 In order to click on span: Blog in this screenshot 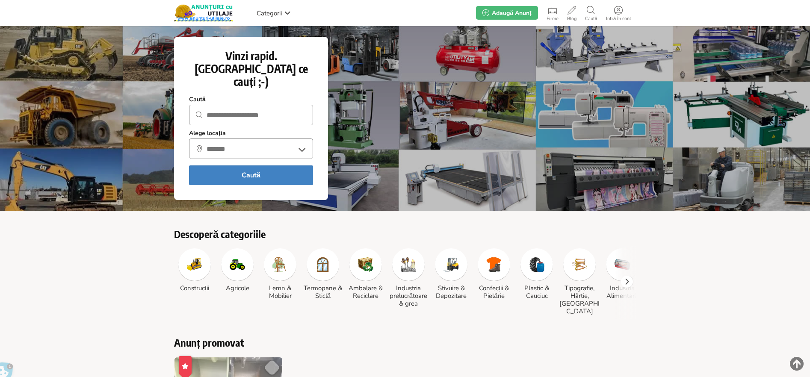, I will do `click(572, 19)`.